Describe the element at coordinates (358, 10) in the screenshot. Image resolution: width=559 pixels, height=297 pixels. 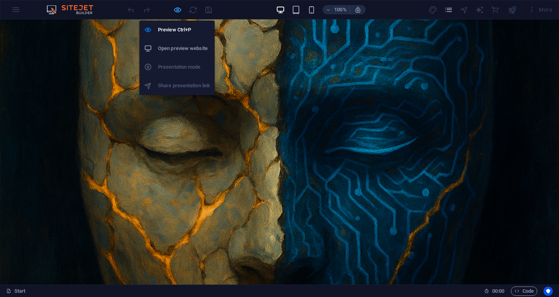
I see `i: On resize automatically adjust zoom level to fit chosen device.` at that location.